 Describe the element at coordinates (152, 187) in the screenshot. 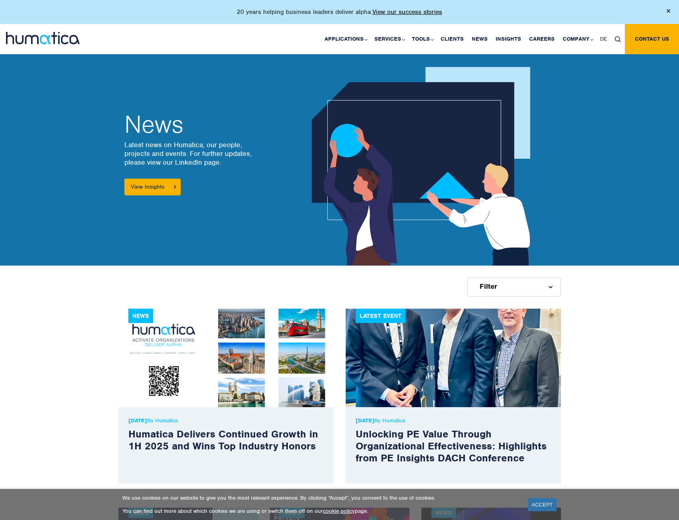

I see `a: View Insights` at that location.